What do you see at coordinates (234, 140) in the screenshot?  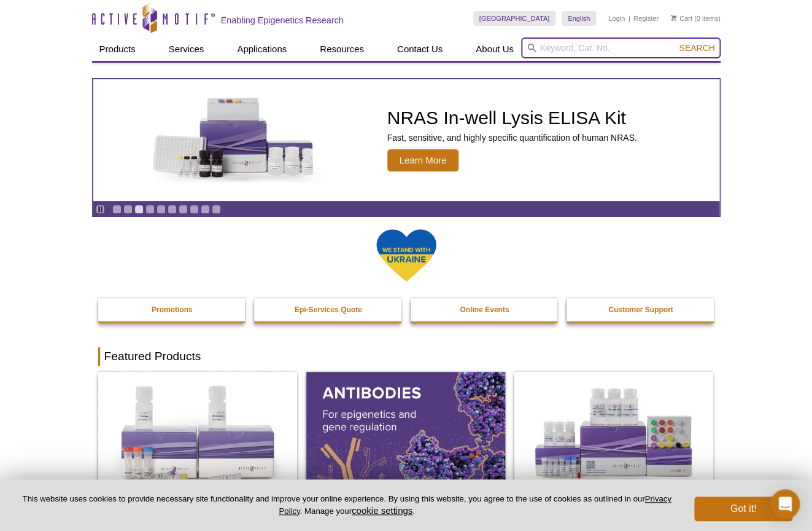 I see `img: NRAS In-well Lysis ELISA Kit` at bounding box center [234, 140].